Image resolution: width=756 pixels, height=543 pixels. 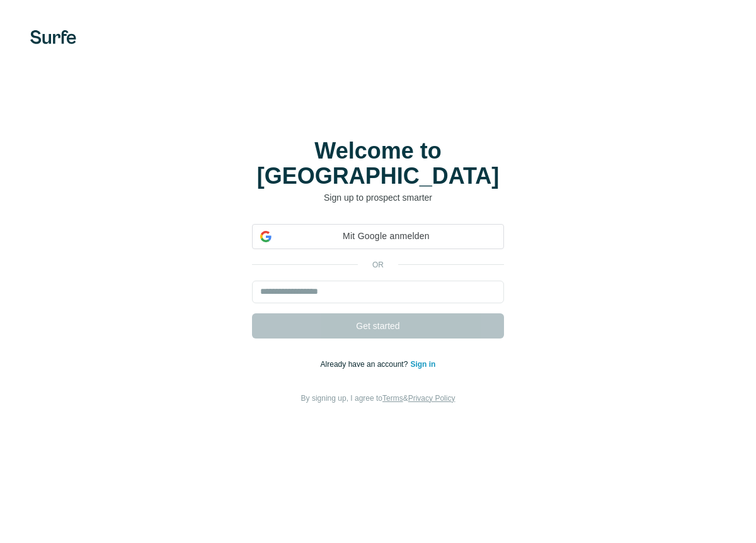 I want to click on span: Already have an account?, so click(x=365, y=364).